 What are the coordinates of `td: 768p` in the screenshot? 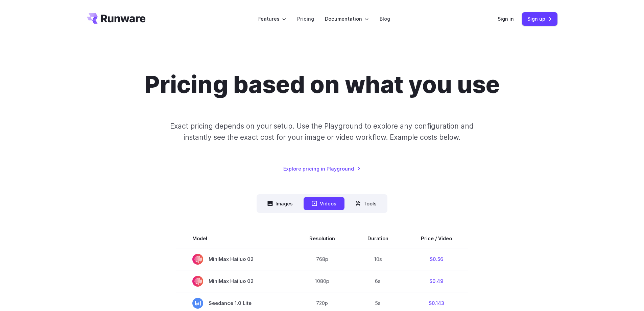 It's located at (322, 259).